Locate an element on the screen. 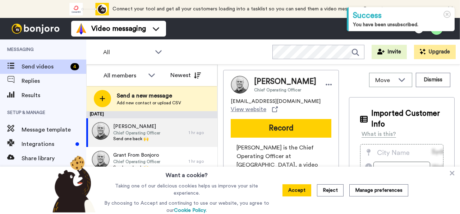 This screenshot has height=214, width=460. button: Upgrade is located at coordinates (435, 52).